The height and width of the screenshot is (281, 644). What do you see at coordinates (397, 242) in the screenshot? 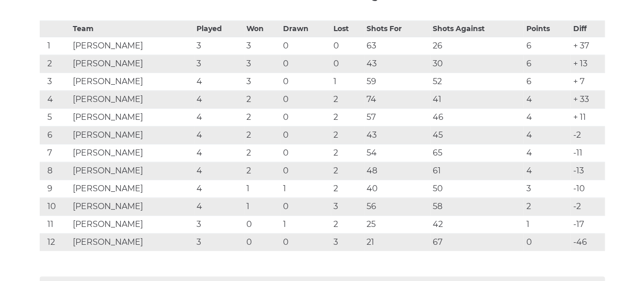
I see `td: 21` at bounding box center [397, 242].